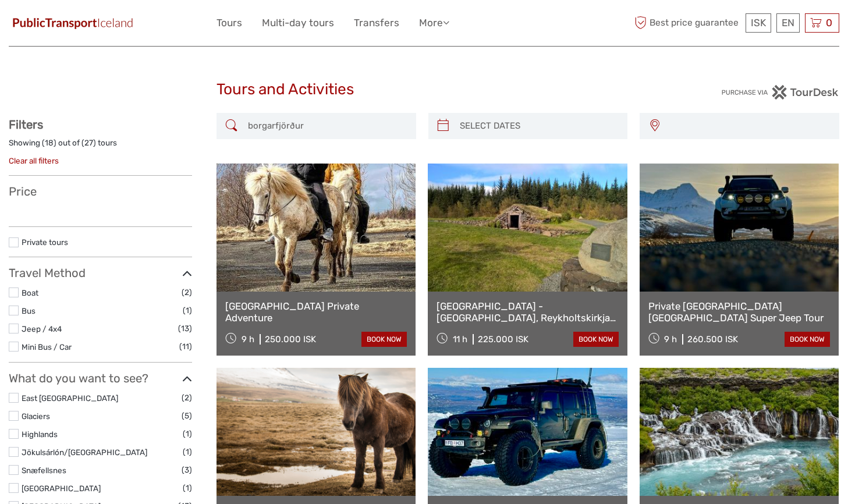 This screenshot has width=848, height=504. I want to click on span: (13), so click(185, 329).